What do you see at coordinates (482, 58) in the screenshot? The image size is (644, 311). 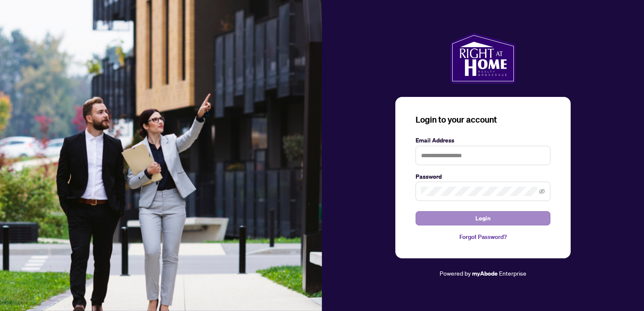 I see `img: ma-logo` at bounding box center [482, 58].